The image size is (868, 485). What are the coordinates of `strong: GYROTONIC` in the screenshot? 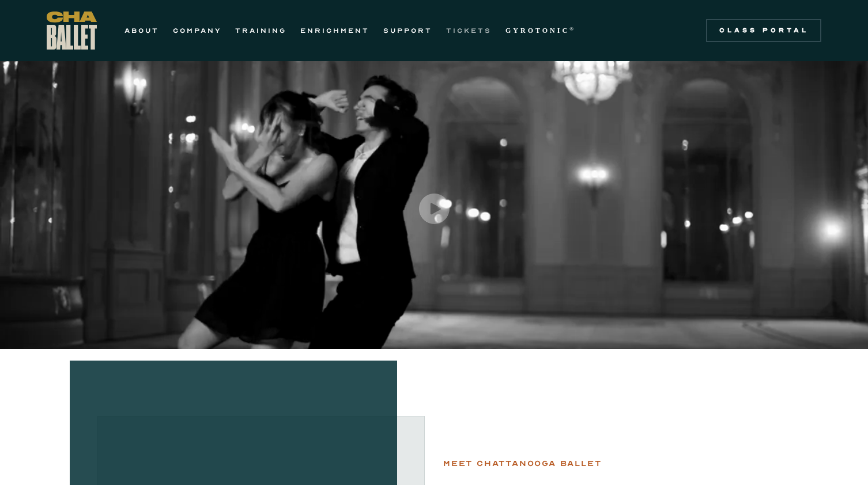 It's located at (537, 31).